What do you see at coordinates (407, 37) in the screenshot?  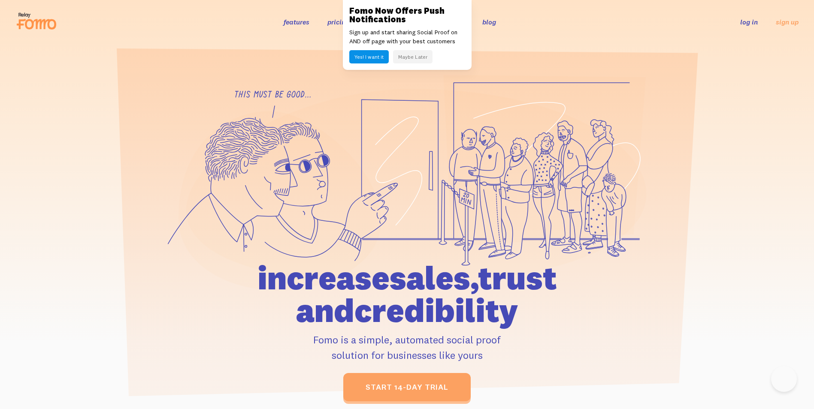 I see `p: Sign up and start sharing Social Proof on AND off page with your best customers` at bounding box center [407, 37].